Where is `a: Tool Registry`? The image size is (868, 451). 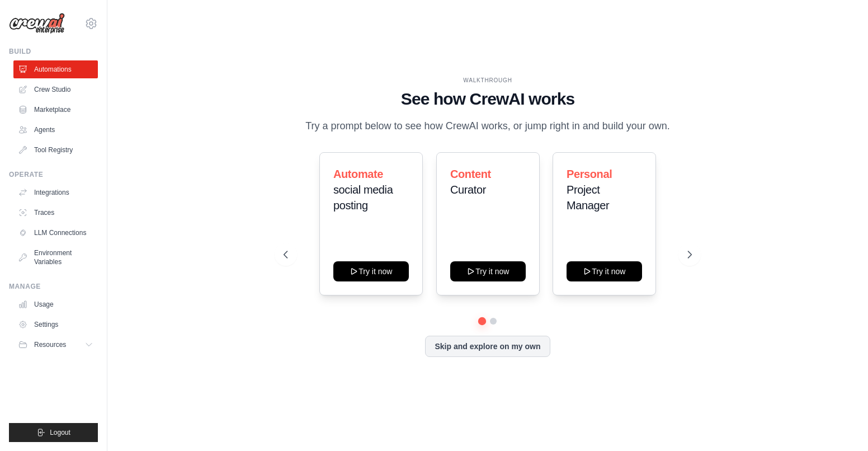 a: Tool Registry is located at coordinates (55, 150).